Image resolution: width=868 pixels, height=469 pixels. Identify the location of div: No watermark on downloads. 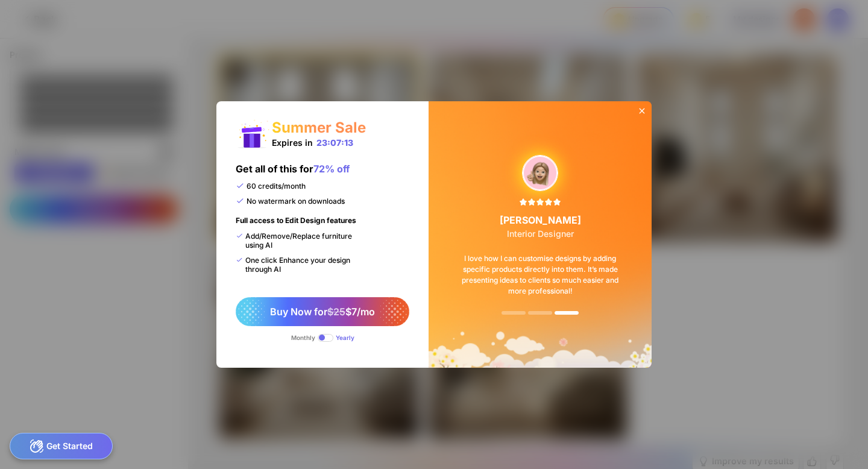
(290, 201).